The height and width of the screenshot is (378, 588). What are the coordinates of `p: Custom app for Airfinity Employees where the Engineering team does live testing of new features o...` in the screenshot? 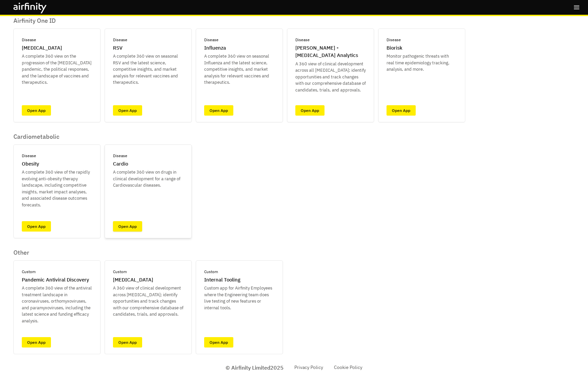 It's located at (240, 298).